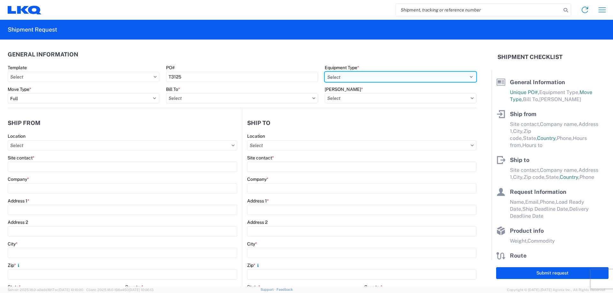  What do you see at coordinates (173, 89) in the screenshot?
I see `label: Bill To` at bounding box center [173, 89].